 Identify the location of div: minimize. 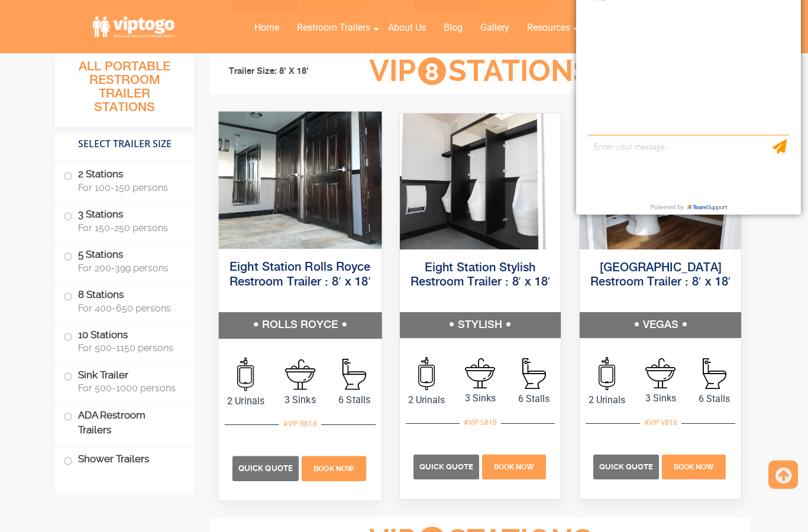
(201, 21).